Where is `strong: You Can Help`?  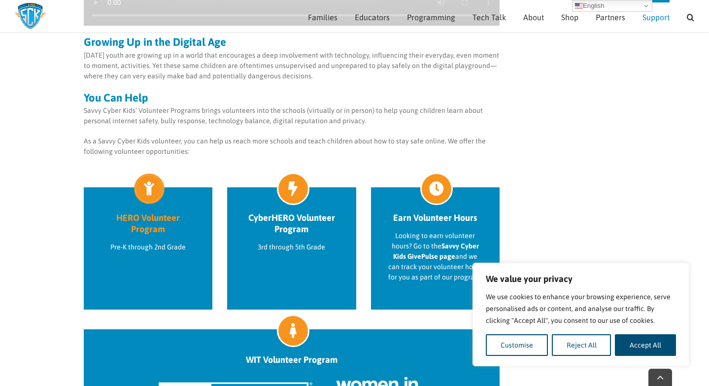
strong: You Can Help is located at coordinates (116, 97).